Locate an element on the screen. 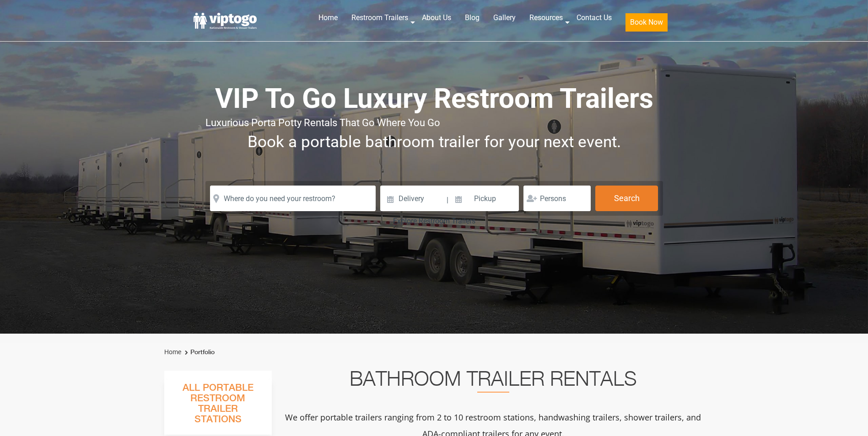 The width and height of the screenshot is (868, 436). li: Portfolio is located at coordinates (199, 352).